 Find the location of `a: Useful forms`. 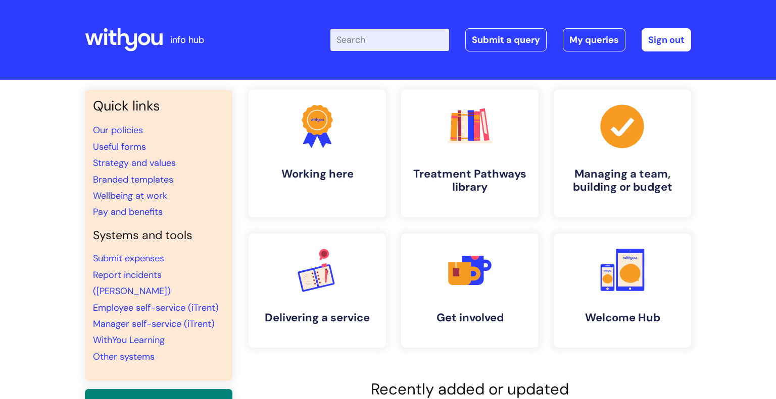

a: Useful forms is located at coordinates (119, 147).